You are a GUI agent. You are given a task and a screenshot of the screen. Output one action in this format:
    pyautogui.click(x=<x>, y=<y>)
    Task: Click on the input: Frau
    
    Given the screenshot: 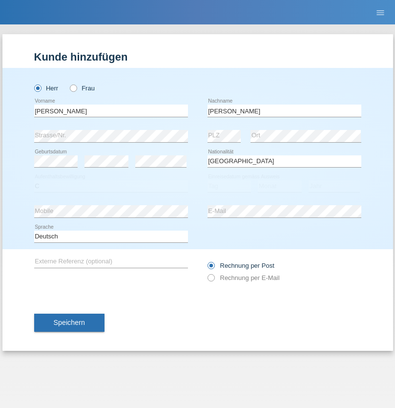 What is the action you would take?
    pyautogui.click(x=73, y=87)
    